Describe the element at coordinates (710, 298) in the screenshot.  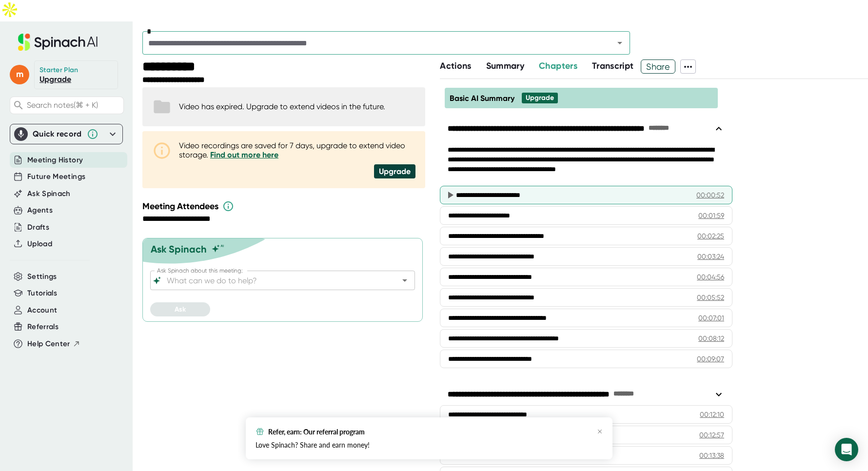
I see `div: 00:05:52` at that location.